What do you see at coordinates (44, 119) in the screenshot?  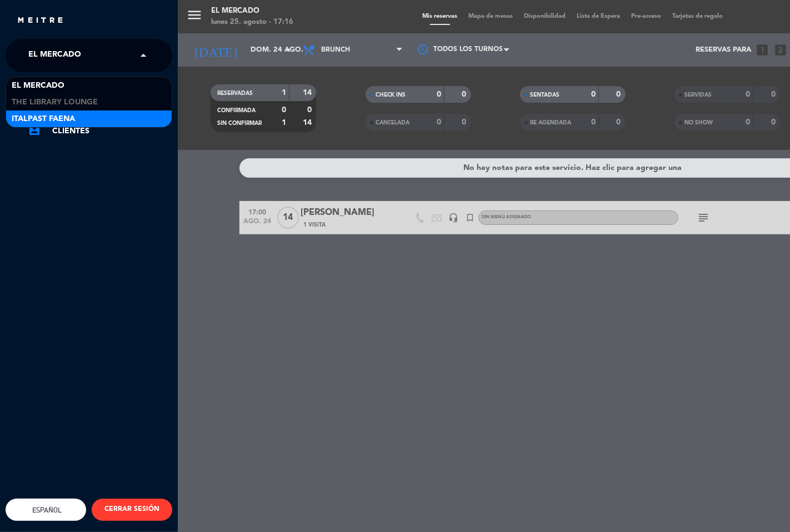 I see `span: Italpast Faena` at bounding box center [44, 119].